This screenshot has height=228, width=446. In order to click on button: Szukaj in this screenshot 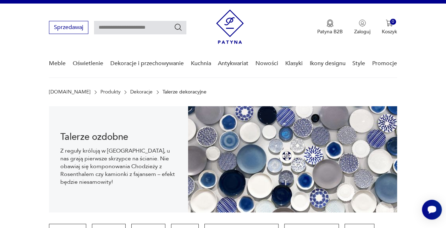, I will do `click(178, 27)`.